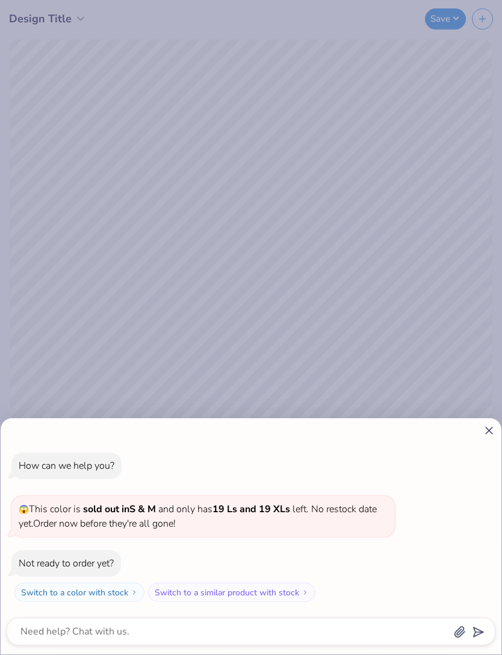 The width and height of the screenshot is (502, 655). I want to click on div: How can we help you?, so click(66, 466).